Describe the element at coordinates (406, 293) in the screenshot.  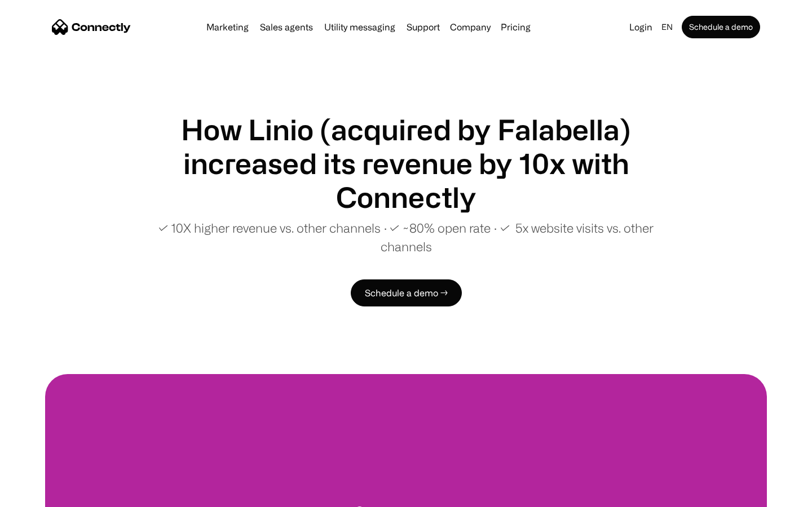
I see `a: Schedule a demo →` at that location.